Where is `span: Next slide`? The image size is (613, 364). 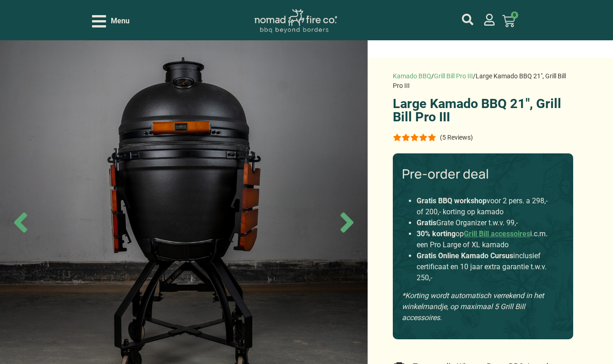
span: Next slide is located at coordinates (347, 222).